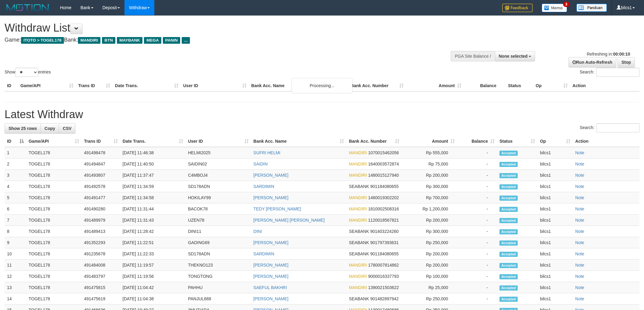 The height and width of the screenshot is (310, 644). I want to click on span: Copy 1810002508316 to clipboard, so click(383, 209).